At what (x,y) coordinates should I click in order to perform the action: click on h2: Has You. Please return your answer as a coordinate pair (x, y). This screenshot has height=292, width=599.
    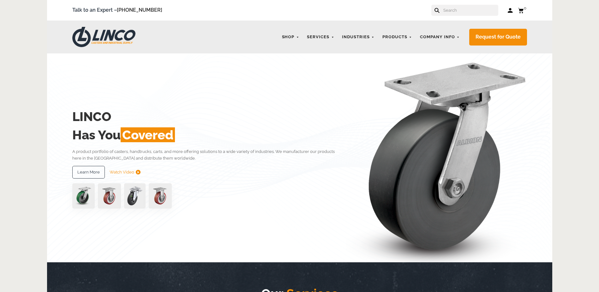
    Looking at the image, I should click on (208, 135).